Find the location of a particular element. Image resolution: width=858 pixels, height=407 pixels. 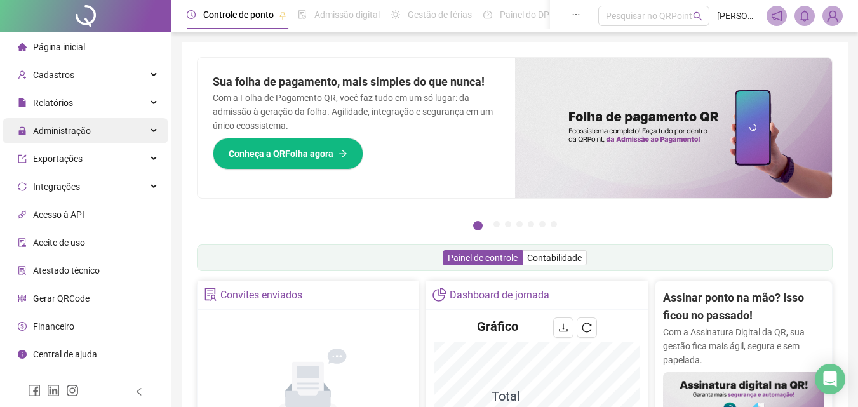

span: Atestado técnico is located at coordinates (66, 270).